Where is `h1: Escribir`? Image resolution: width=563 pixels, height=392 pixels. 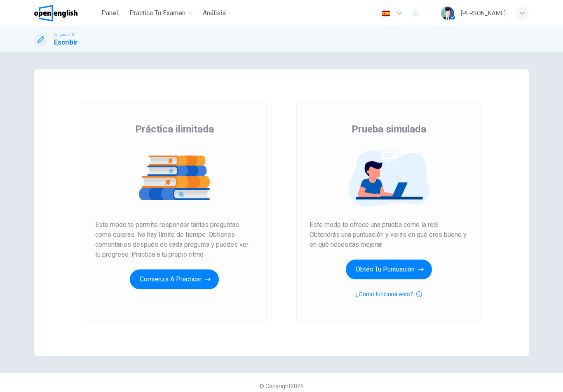
h1: Escribir is located at coordinates (66, 42).